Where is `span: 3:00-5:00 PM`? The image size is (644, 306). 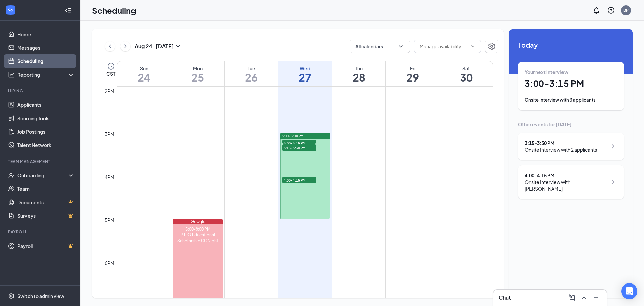 span: 3:00-5:00 PM is located at coordinates (293, 136).